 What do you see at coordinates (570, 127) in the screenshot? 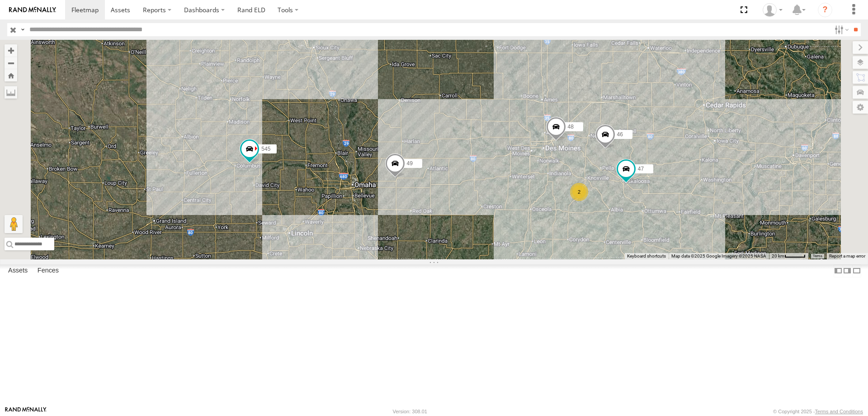
I see `span: 48` at bounding box center [570, 127].